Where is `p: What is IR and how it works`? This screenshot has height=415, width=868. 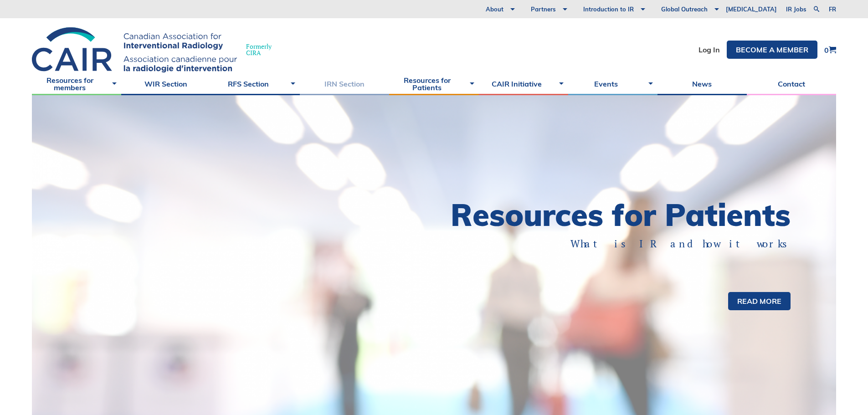
p: What is IR and how it works is located at coordinates (629, 243).